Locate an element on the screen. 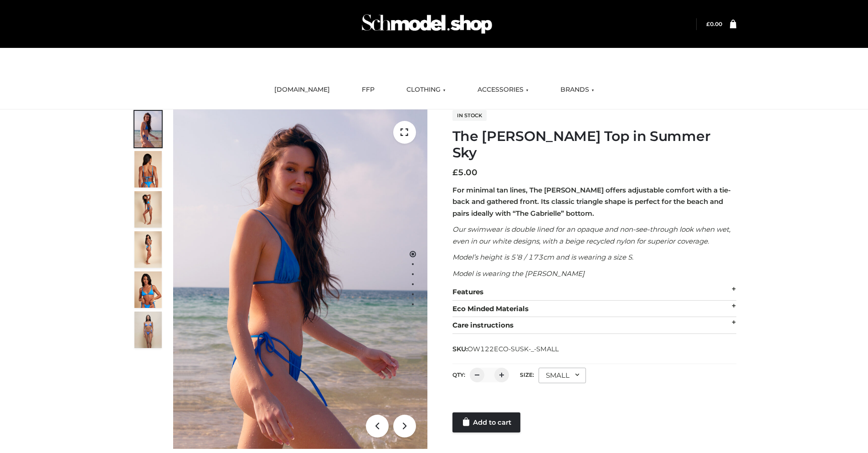 Image resolution: width=868 pixels, height=453 pixels. div: Eco Minded Materials is located at coordinates (595, 308).